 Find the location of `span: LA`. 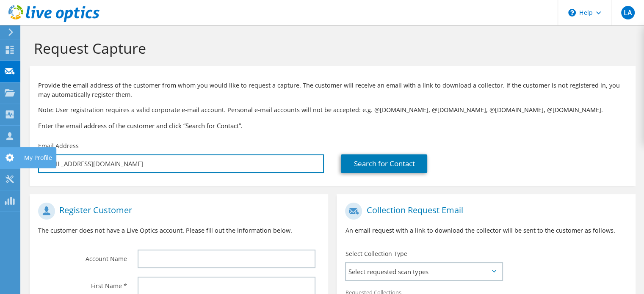

span: LA is located at coordinates (628, 13).